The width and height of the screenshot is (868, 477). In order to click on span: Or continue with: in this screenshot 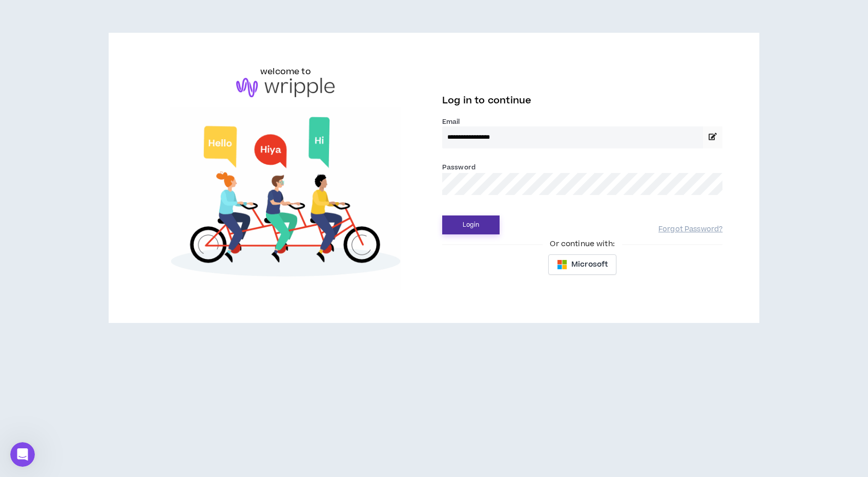, I will do `click(582, 244)`.